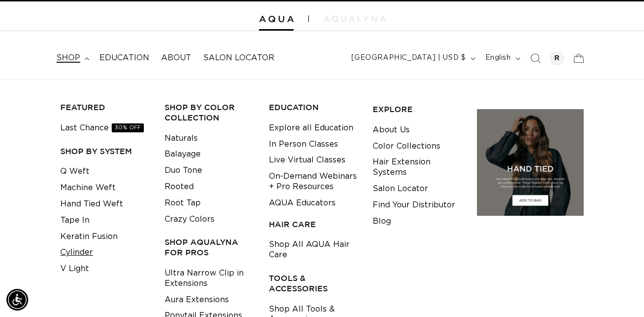 This screenshot has height=317, width=644. What do you see at coordinates (209, 113) in the screenshot?
I see `h3: Shop by Color Collection` at bounding box center [209, 113].